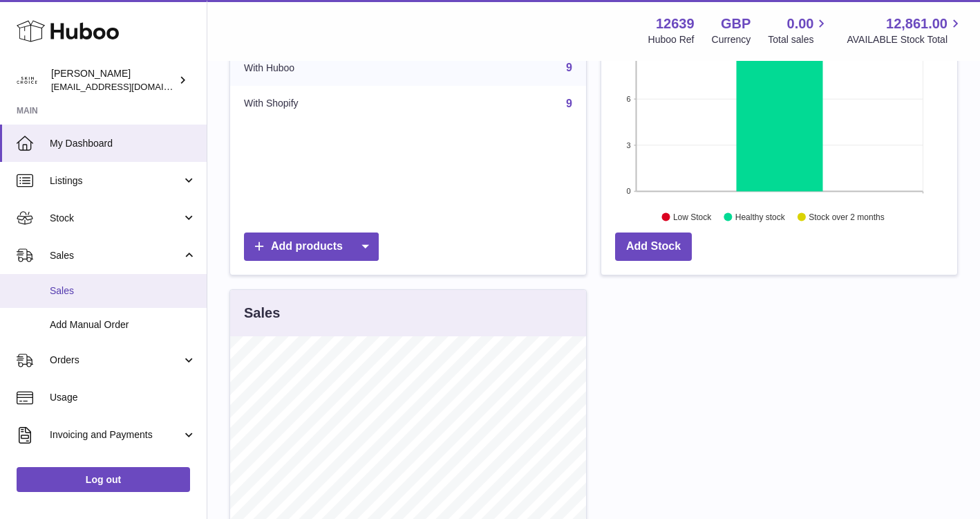  I want to click on span: Total sales, so click(798, 39).